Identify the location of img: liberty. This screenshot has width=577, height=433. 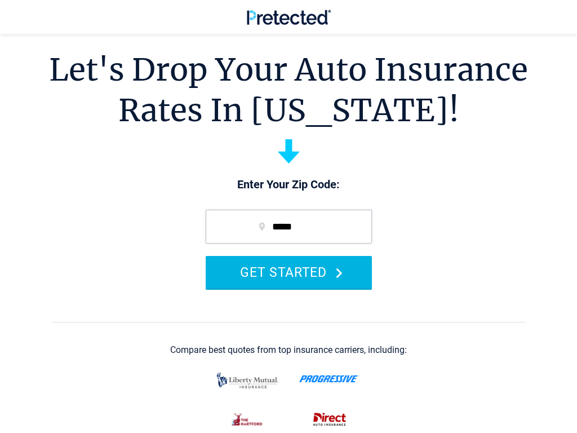
(247, 380).